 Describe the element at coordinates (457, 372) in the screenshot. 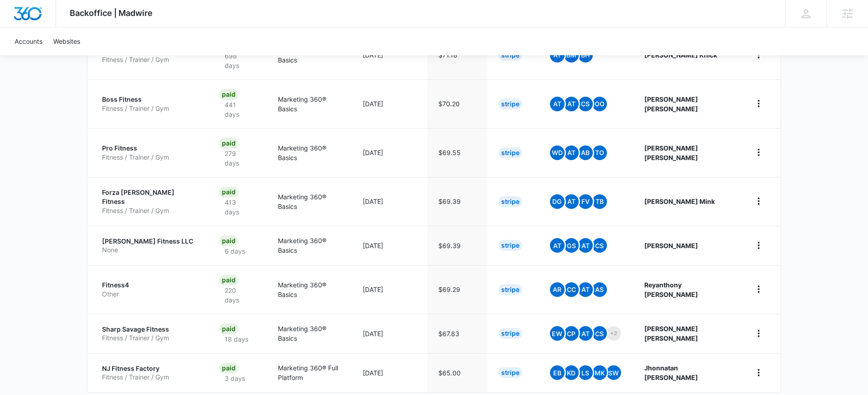

I see `td: $65.00` at that location.